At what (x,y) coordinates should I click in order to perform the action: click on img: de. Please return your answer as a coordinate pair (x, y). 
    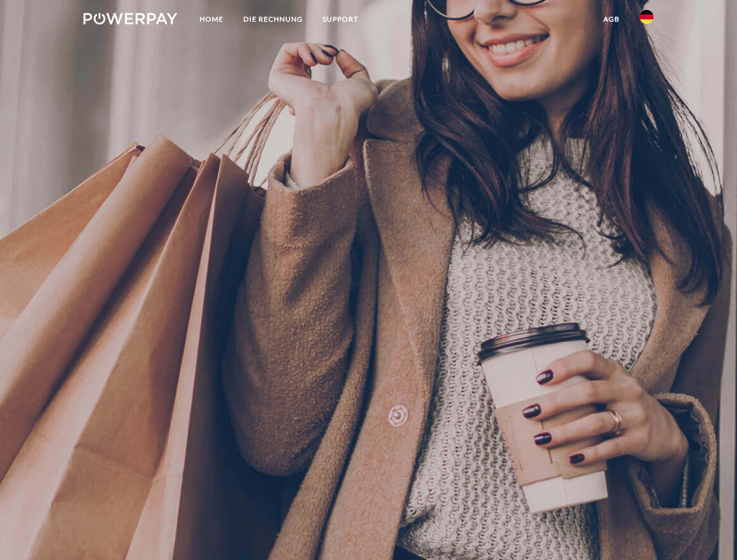
    Looking at the image, I should click on (646, 17).